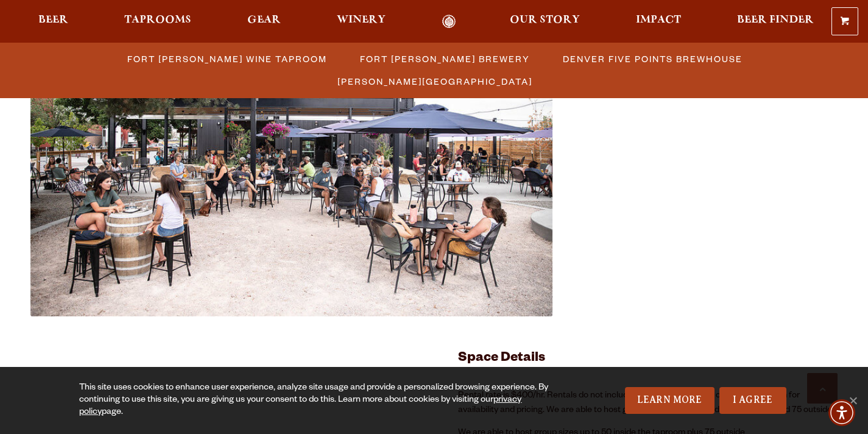 This screenshot has height=434, width=868. Describe the element at coordinates (776, 21) in the screenshot. I see `a: Beer Finder` at that location.